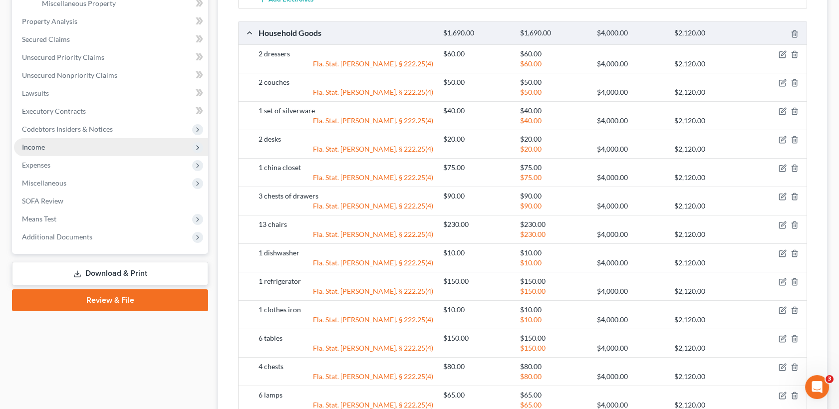 Image resolution: width=839 pixels, height=409 pixels. Describe the element at coordinates (69, 75) in the screenshot. I see `span: Unsecured Nonpriority Claims` at that location.